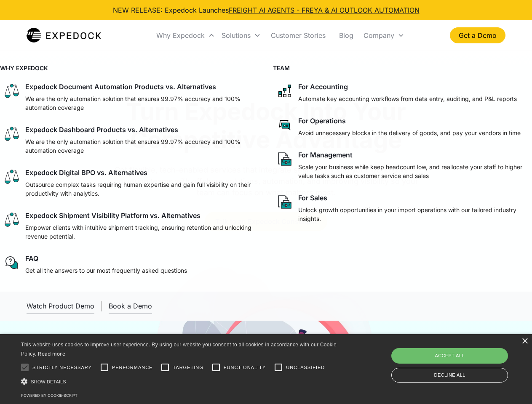 The image size is (532, 404). What do you see at coordinates (462, 358) in the screenshot?
I see `div: Chat Widget` at bounding box center [462, 358].